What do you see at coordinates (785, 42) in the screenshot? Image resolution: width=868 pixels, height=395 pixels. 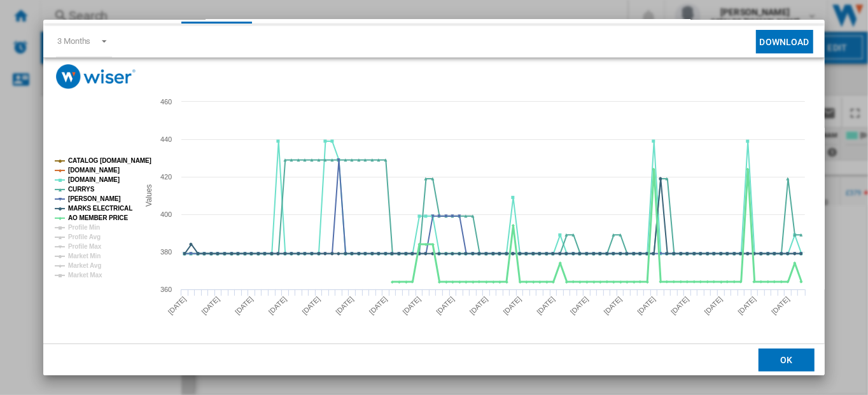 I see `button: Download` at bounding box center [785, 42].